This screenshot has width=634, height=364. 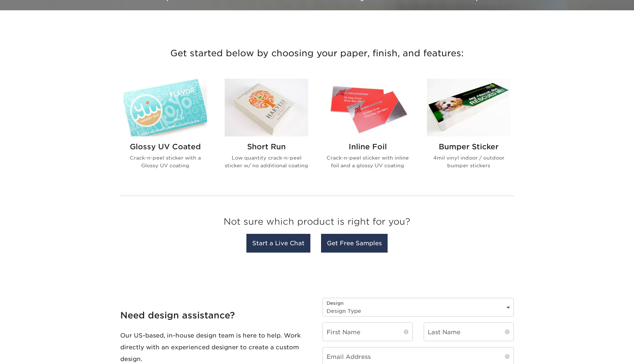 I want to click on a: Short Run Stickers Short Run Low quantity crack-n-peel sticker w/ no additional coating, so click(x=266, y=130).